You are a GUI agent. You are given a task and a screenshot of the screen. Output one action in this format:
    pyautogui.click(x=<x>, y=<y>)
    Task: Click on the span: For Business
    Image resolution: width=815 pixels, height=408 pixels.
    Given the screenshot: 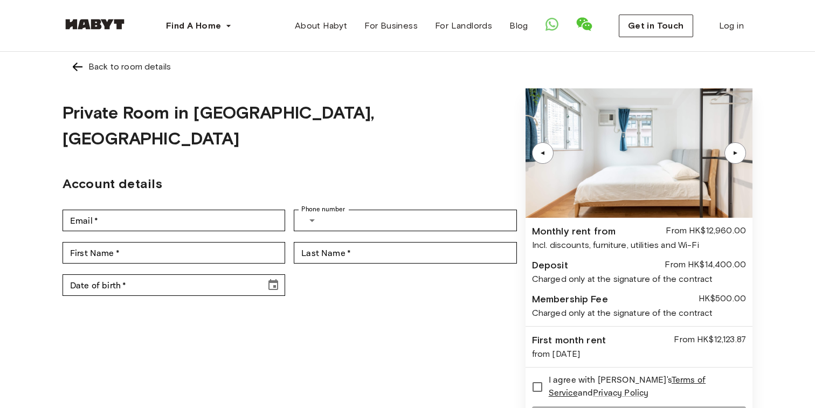 What is the action you would take?
    pyautogui.click(x=391, y=26)
    